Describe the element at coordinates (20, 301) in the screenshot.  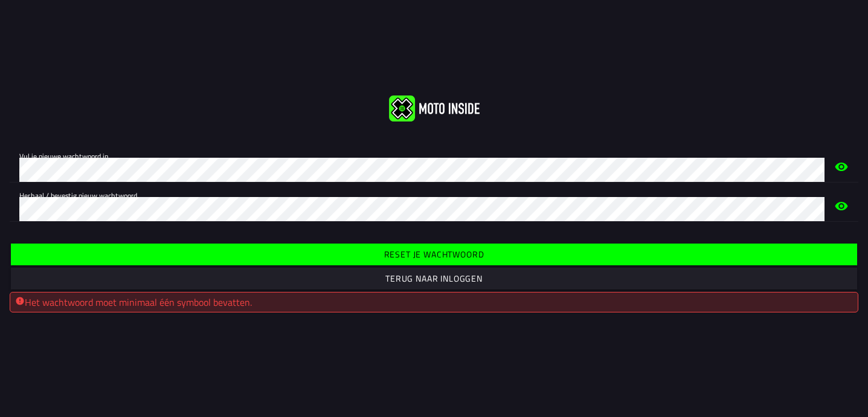
I see `ion-icon: alert` at that location.